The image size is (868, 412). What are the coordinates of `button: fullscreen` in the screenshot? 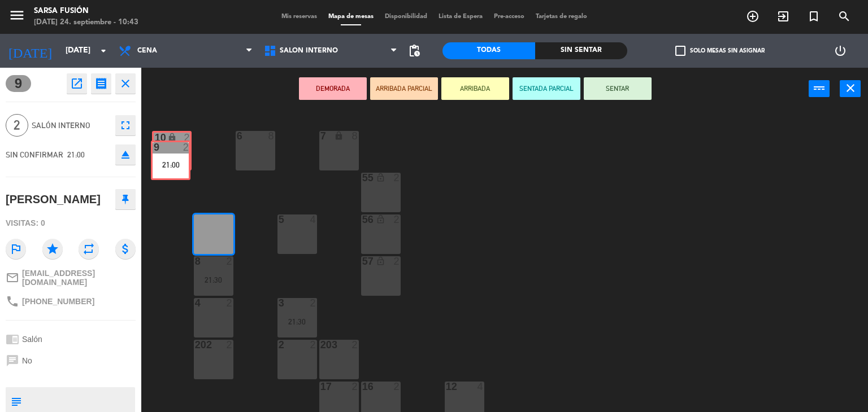 It's located at (126, 125).